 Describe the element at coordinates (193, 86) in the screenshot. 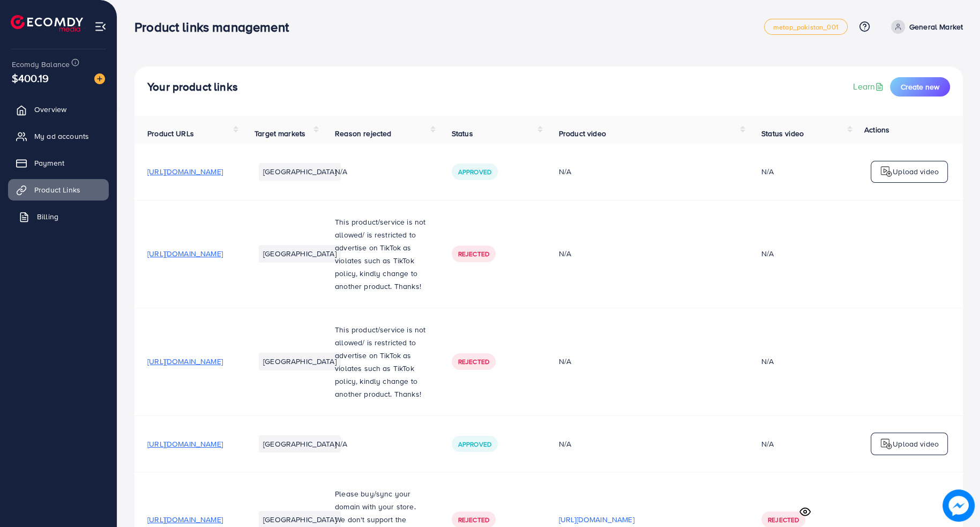

I see `h4: Your product links` at that location.